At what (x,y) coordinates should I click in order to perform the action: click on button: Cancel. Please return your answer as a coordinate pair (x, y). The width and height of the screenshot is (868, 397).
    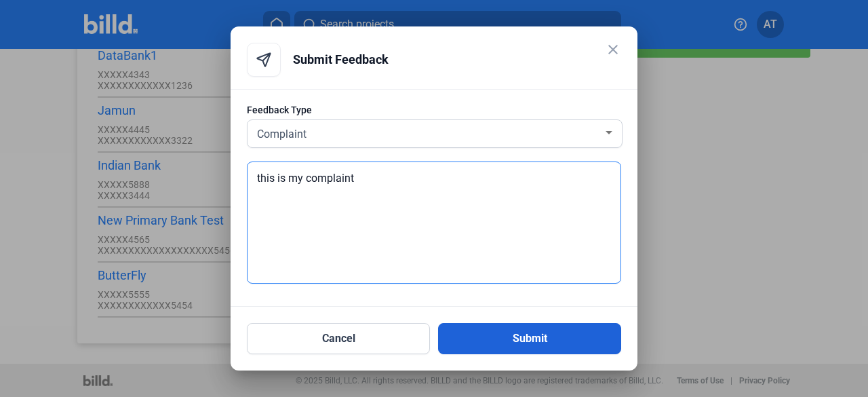
    Looking at the image, I should click on (339, 339).